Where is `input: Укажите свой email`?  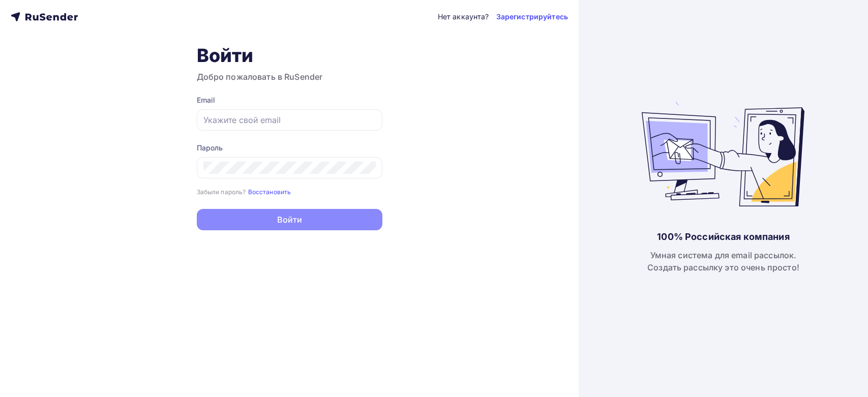 input: Укажите свой email is located at coordinates (289, 120).